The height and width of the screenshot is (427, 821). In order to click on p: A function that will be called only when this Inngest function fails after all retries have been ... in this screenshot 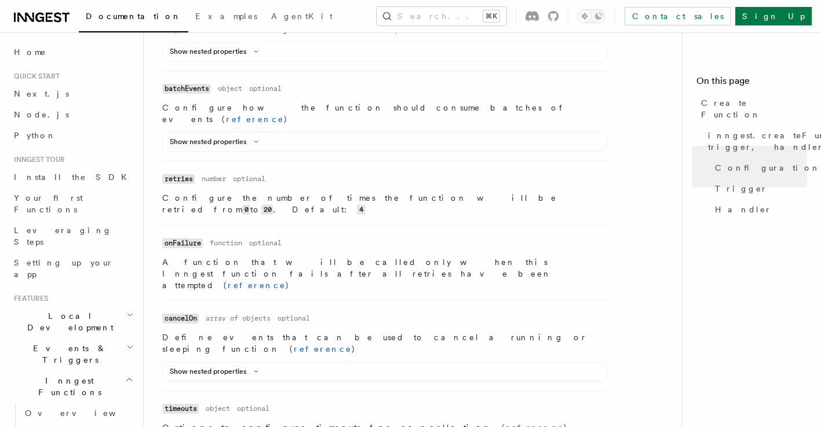, I will do `click(385, 274)`.